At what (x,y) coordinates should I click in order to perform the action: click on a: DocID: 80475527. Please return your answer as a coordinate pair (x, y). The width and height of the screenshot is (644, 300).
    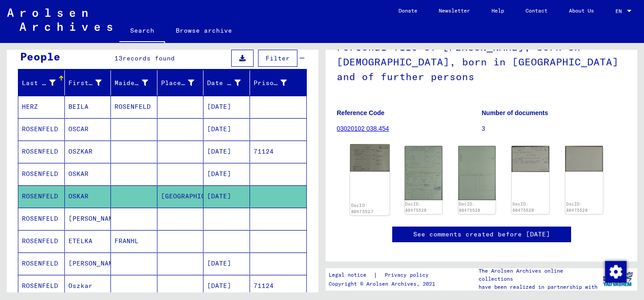
    Looking at the image, I should click on (362, 208).